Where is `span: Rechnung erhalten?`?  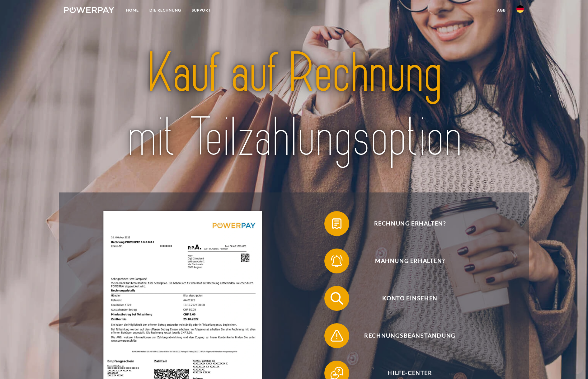
span: Rechnung erhalten? is located at coordinates (410, 223).